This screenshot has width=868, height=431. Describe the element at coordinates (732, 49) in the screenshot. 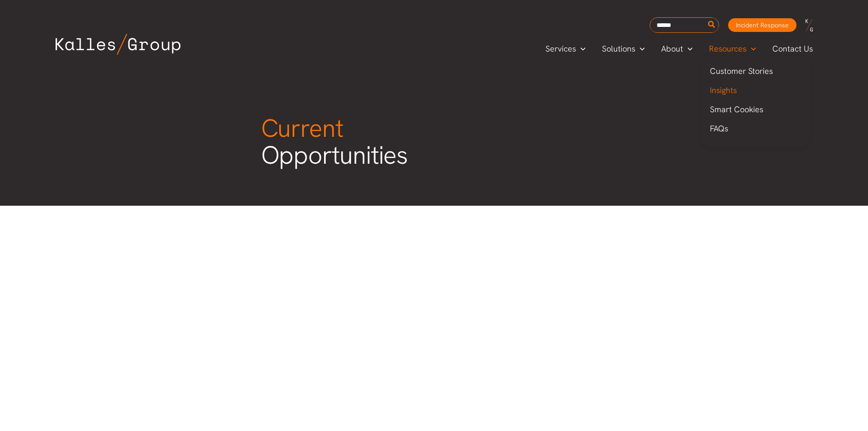

I see `a: ResourcesMenu Toggle` at that location.